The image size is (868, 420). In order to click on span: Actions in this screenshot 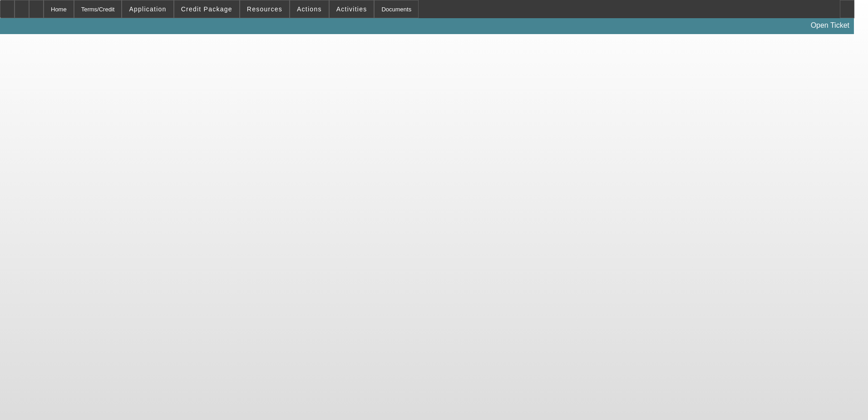, I will do `click(309, 9)`.